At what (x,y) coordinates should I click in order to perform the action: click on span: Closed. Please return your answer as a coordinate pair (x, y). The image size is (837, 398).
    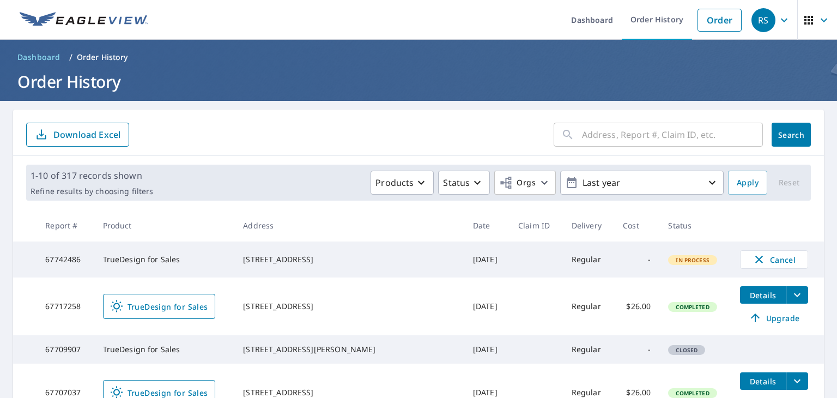
    Looking at the image, I should click on (687, 350).